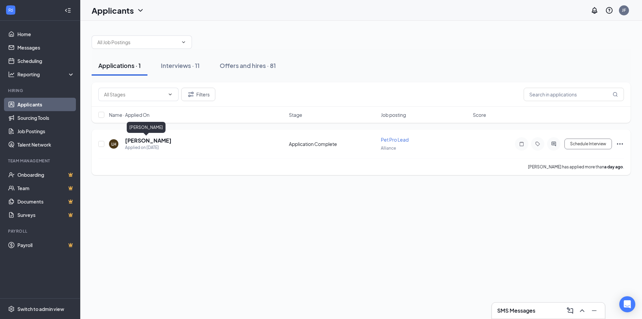 The height and width of the screenshot is (319, 642). What do you see at coordinates (46, 144) in the screenshot?
I see `a: Talent Network` at bounding box center [46, 144].